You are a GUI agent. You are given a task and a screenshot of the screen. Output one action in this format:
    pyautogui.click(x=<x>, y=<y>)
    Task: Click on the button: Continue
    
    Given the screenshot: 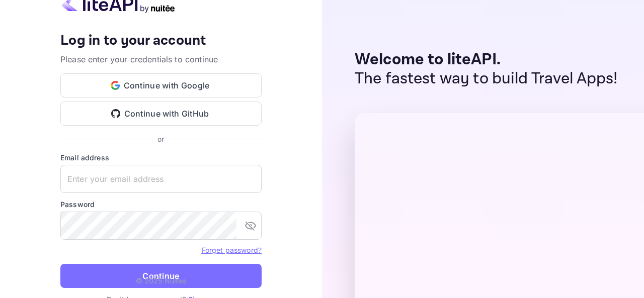 What is the action you would take?
    pyautogui.click(x=161, y=276)
    